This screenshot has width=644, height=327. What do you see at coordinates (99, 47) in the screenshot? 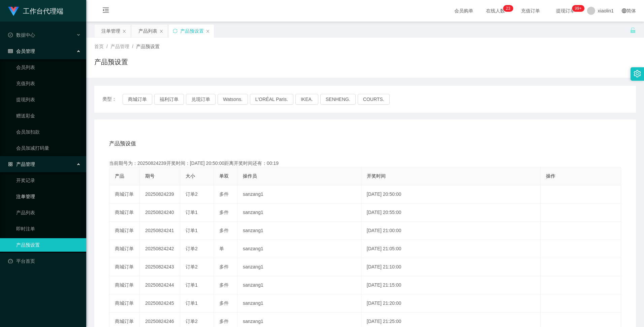
I see `span: 首页` at bounding box center [99, 47].